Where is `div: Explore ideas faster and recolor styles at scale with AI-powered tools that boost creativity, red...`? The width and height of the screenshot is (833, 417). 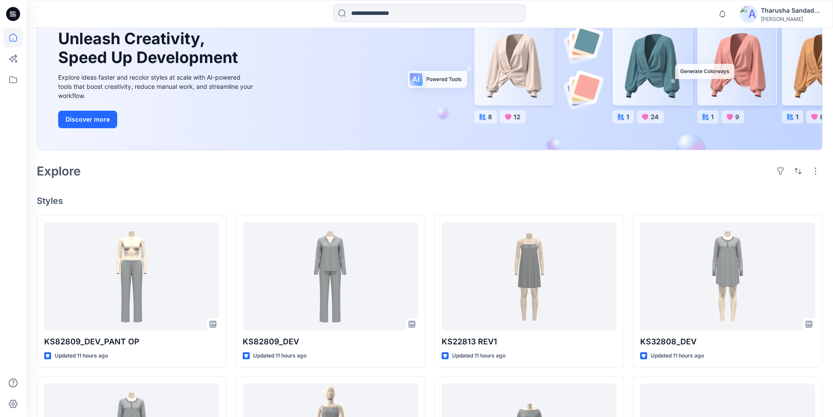 div: Explore ideas faster and recolor styles at scale with AI-powered tools that boost creativity, red... is located at coordinates (156, 86).